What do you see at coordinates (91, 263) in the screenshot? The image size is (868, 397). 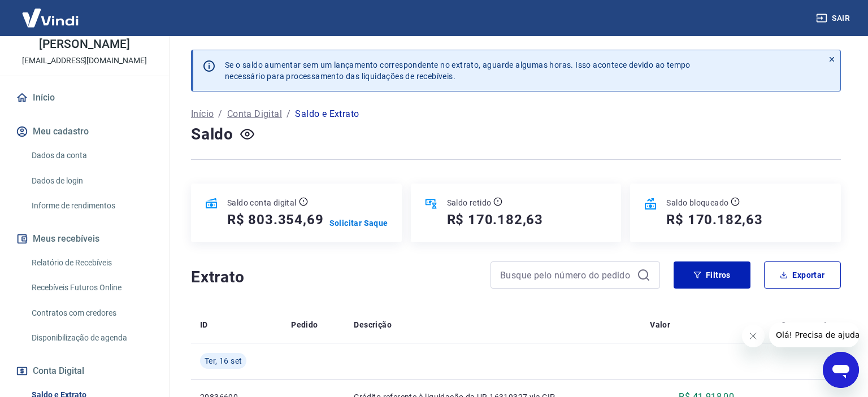 I see `a: Relatório de Recebíveis` at bounding box center [91, 263].